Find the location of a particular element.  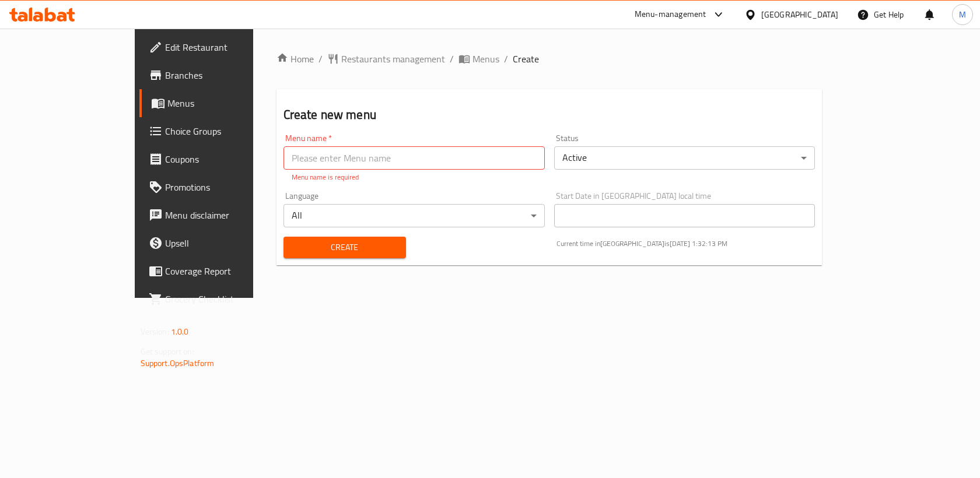

a: Menu disclaimer is located at coordinates (219, 215).